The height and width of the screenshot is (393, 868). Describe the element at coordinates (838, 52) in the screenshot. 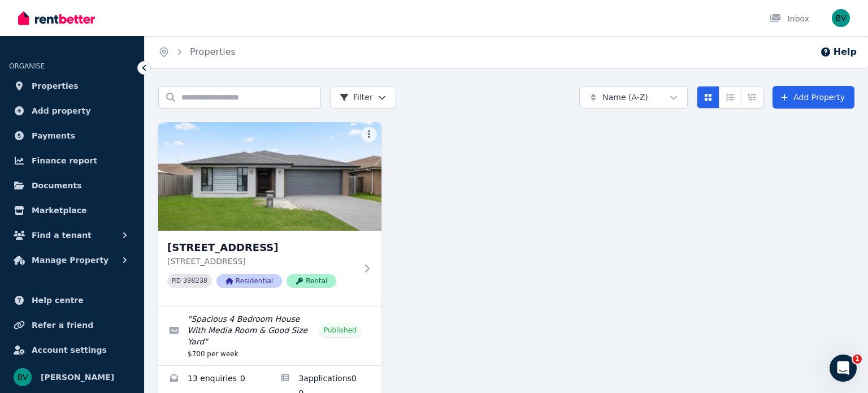

I see `button: Help` at that location.